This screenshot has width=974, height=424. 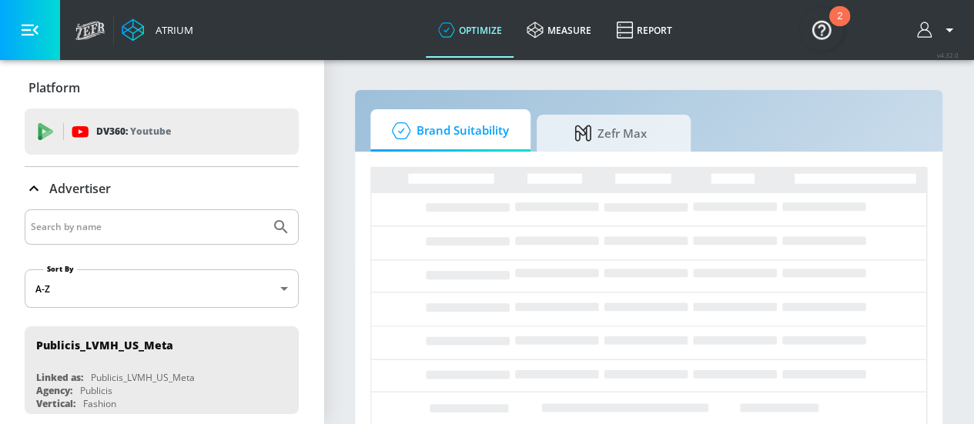 I want to click on div: Platform, so click(x=162, y=88).